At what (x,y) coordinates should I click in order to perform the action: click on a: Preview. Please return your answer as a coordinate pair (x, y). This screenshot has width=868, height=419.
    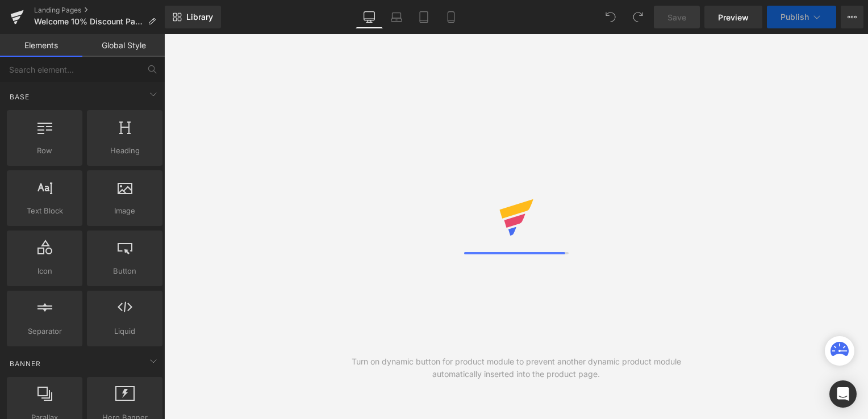
    Looking at the image, I should click on (734, 17).